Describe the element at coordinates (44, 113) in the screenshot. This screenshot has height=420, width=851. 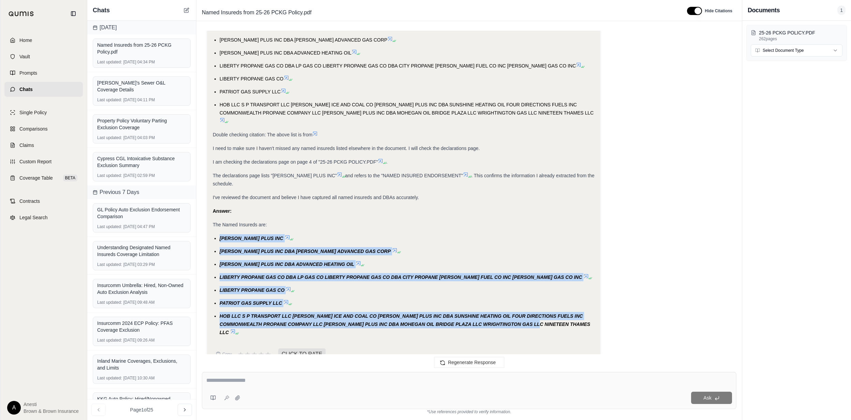
I see `a: Single Policy` at that location.